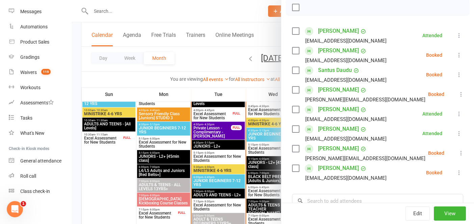  I want to click on div: Workouts, so click(30, 87).